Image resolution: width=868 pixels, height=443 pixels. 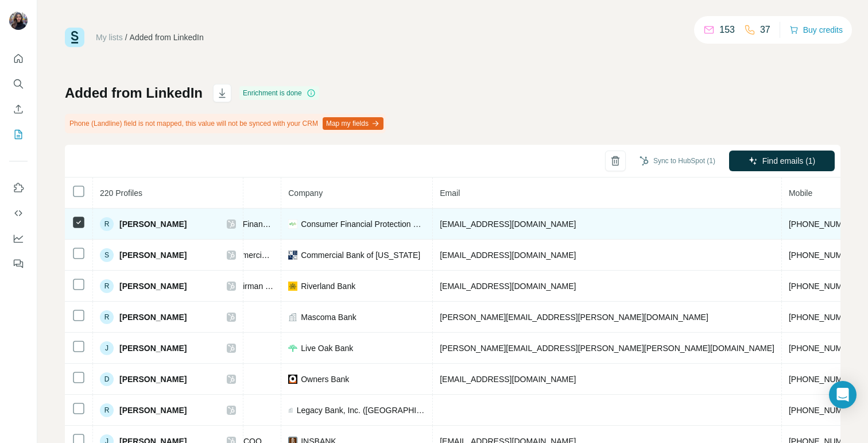 I want to click on div: J, so click(x=107, y=348).